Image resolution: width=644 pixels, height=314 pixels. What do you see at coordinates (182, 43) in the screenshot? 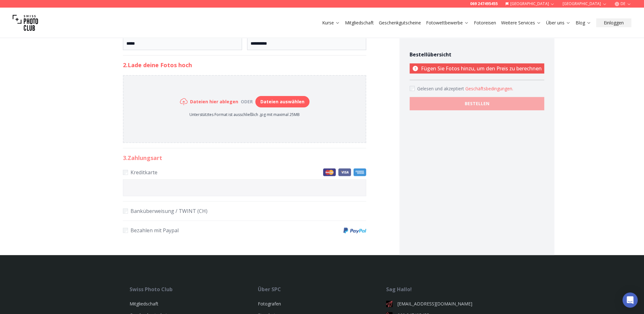
I see `input: Postleitzahl*` at bounding box center [182, 43].